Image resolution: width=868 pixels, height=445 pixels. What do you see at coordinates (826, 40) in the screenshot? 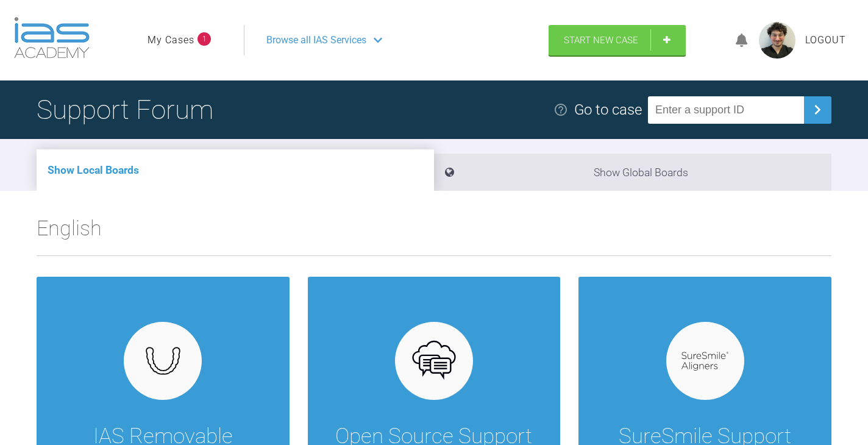
I see `span: Logout` at bounding box center [826, 40].